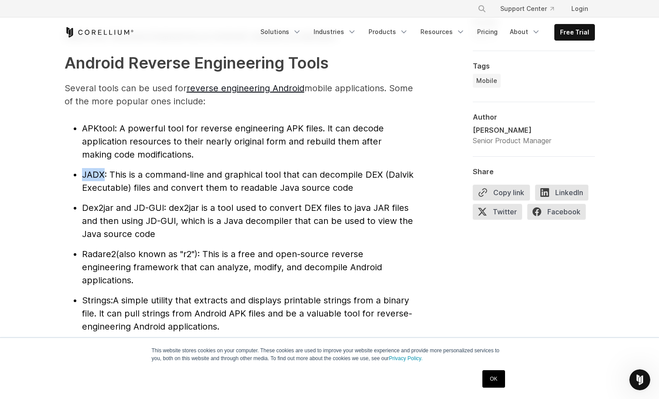  What do you see at coordinates (512, 140) in the screenshot?
I see `div: Senior Product Manager` at bounding box center [512, 140].